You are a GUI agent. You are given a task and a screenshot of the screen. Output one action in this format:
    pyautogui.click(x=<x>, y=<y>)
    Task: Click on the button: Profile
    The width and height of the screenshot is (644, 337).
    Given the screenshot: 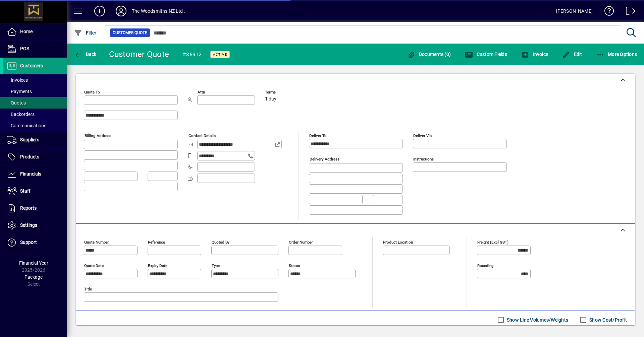 What is the action you would take?
    pyautogui.click(x=121, y=11)
    